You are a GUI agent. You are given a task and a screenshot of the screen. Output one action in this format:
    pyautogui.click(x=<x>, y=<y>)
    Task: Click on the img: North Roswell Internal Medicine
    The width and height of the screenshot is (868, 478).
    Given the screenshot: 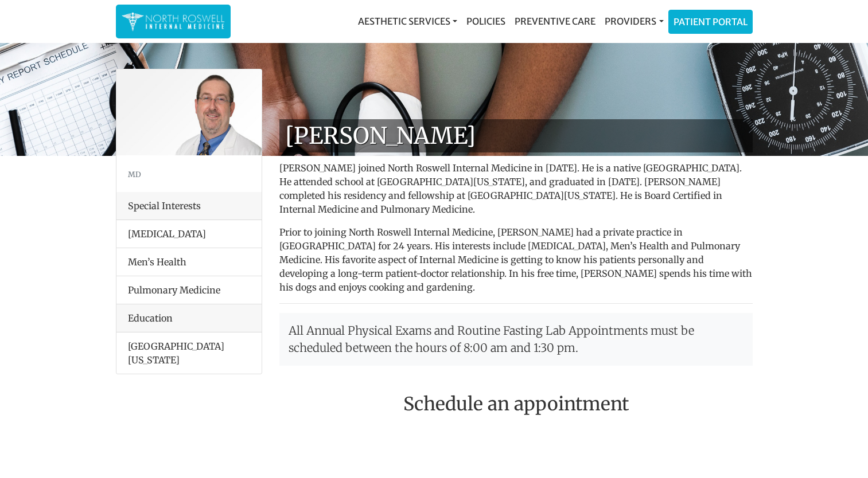 What is the action you would take?
    pyautogui.click(x=173, y=21)
    